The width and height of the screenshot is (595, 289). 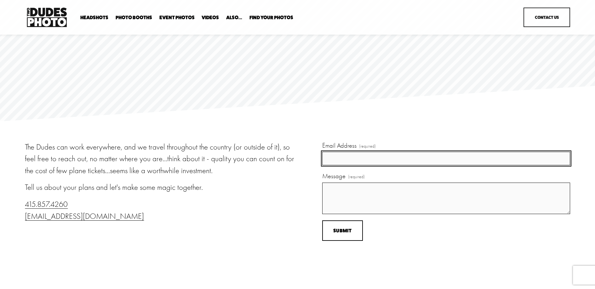 What do you see at coordinates (46, 204) in the screenshot?
I see `a: 415.857.4260` at bounding box center [46, 204].